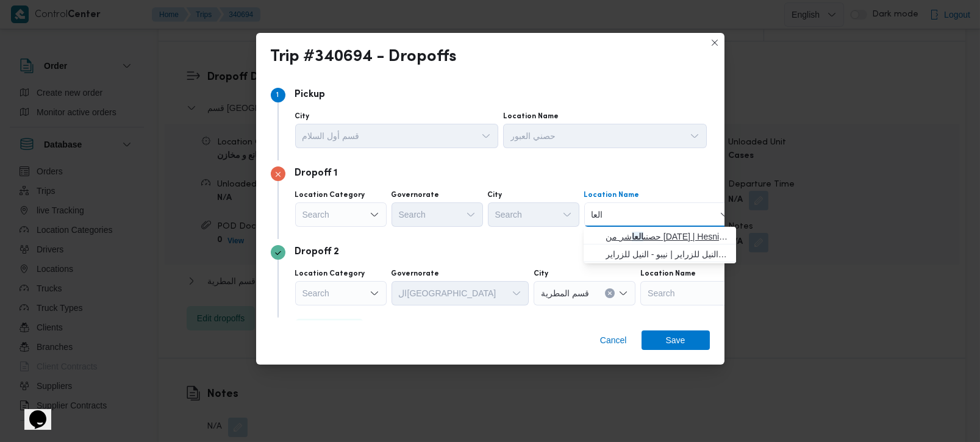  What do you see at coordinates (667, 255) in the screenshot?
I see `span: نيبو _ النيل للزراير | نيبو - النيل للزراير | null` at bounding box center [667, 255].